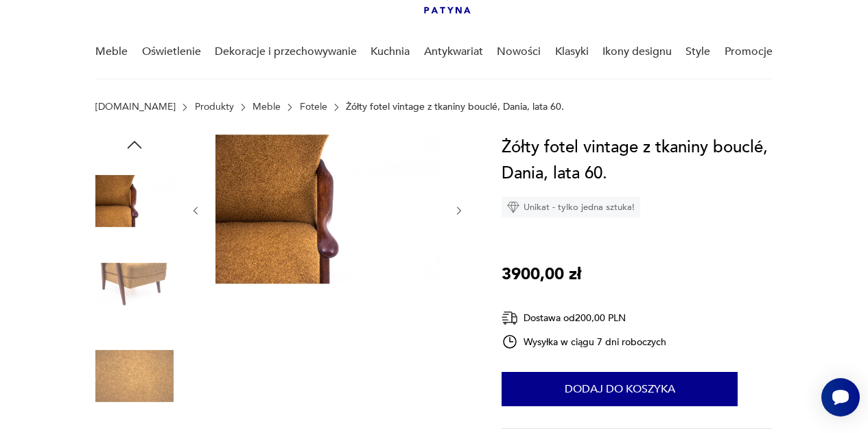 This screenshot has height=433, width=868. Describe the element at coordinates (637, 160) in the screenshot. I see `h1: Żółty fotel vintage z tkaniny bouclé, Dania, lata 60.` at that location.